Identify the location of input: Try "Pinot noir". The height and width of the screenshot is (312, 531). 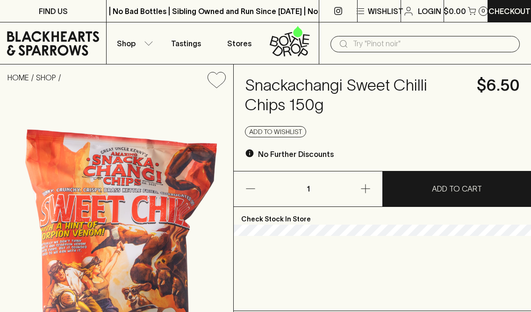
(432, 44).